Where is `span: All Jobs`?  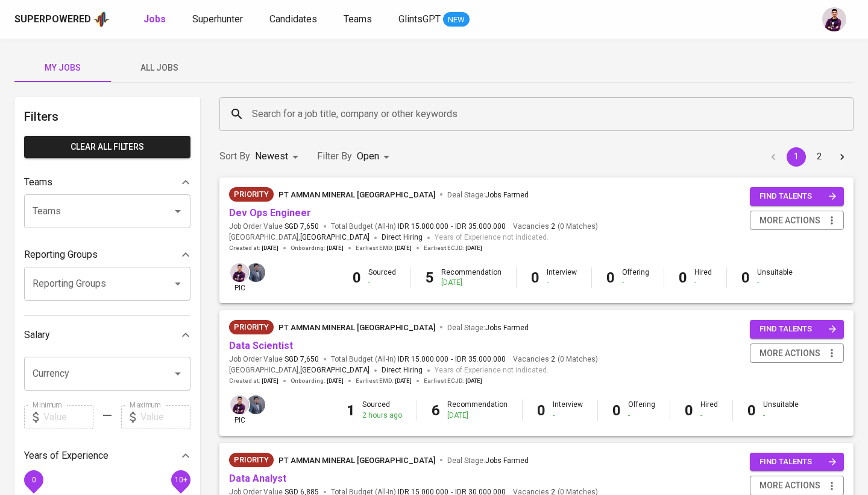
span: All Jobs is located at coordinates (159, 68).